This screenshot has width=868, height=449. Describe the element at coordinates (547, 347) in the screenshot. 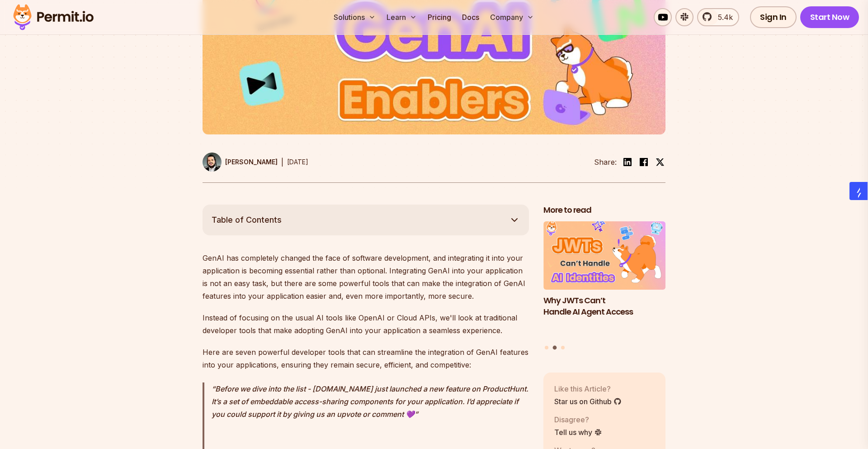

I see `button: Go to slide 1` at that location.